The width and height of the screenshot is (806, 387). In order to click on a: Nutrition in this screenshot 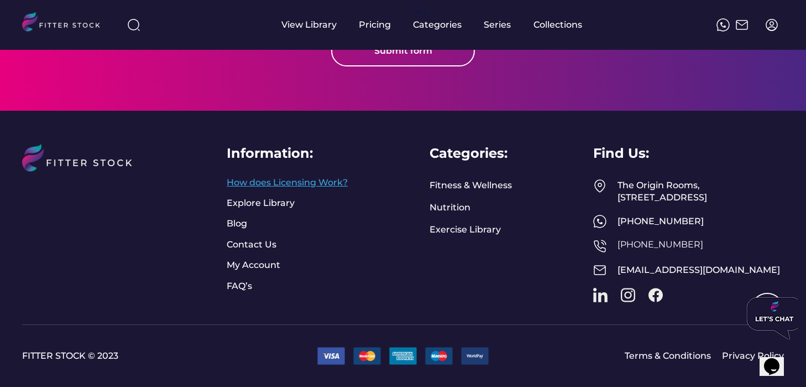, I will do `click(450, 207)`.